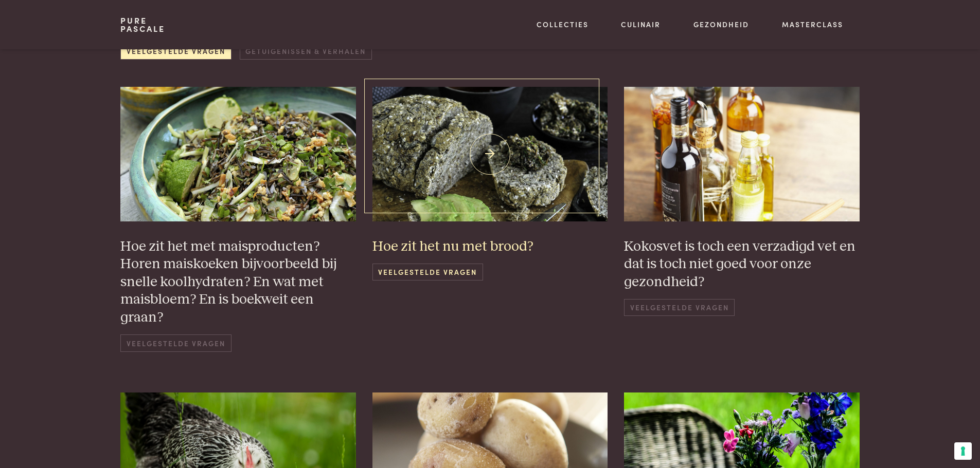  Describe the element at coordinates (490, 154) in the screenshot. I see `img: _DSC6157` at that location.